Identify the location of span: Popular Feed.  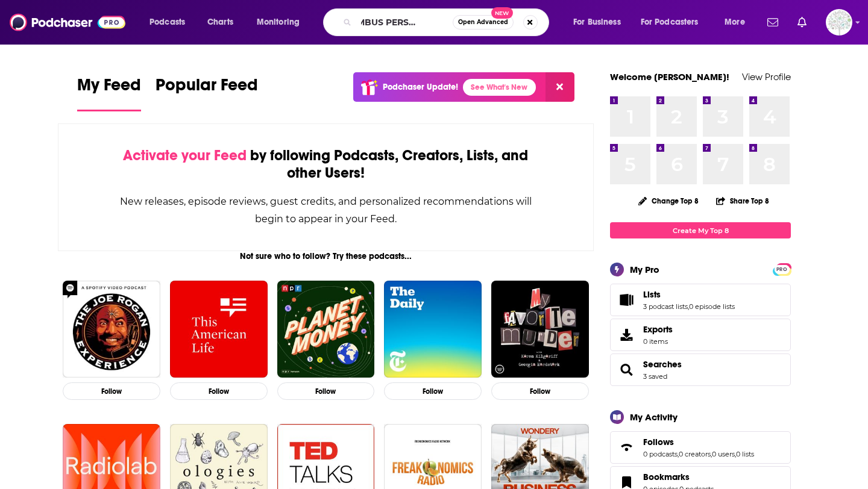
(207, 88).